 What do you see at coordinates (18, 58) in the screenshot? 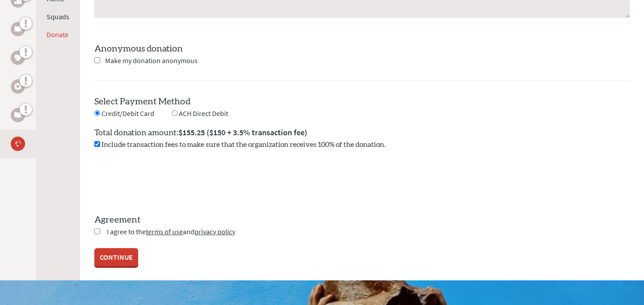
I see `div: Health` at bounding box center [18, 58].